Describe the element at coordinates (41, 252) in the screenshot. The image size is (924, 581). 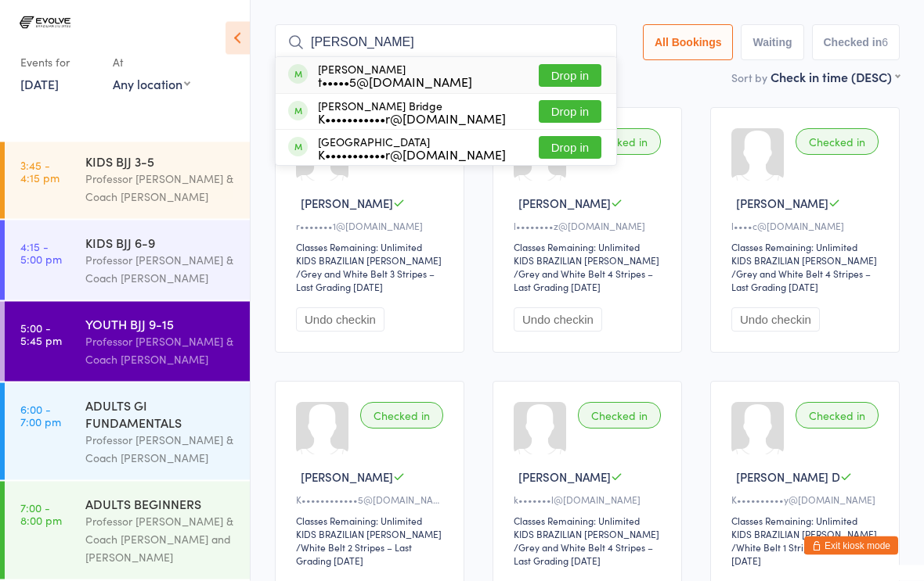
I see `time: 4:15 - 5:00 pm` at that location.